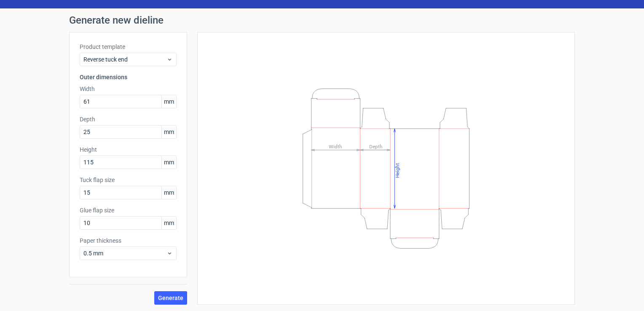 The height and width of the screenshot is (311, 644). I want to click on label: Height, so click(128, 149).